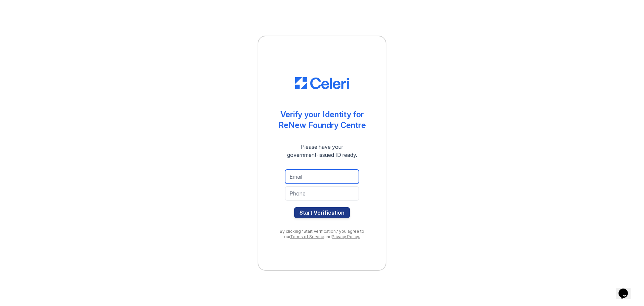  I want to click on div: By clicking "Start Verification," you agree to our and, so click(322, 234).